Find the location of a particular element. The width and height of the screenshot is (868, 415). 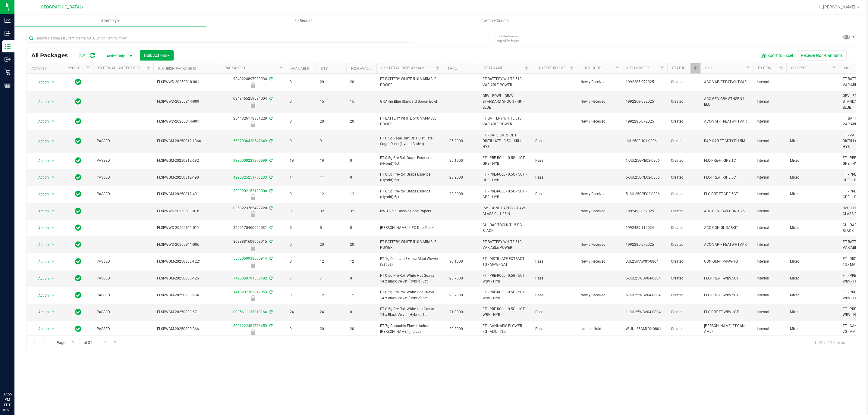

span: FLO-PRE-FT-WBV.5CT is located at coordinates (727, 278).